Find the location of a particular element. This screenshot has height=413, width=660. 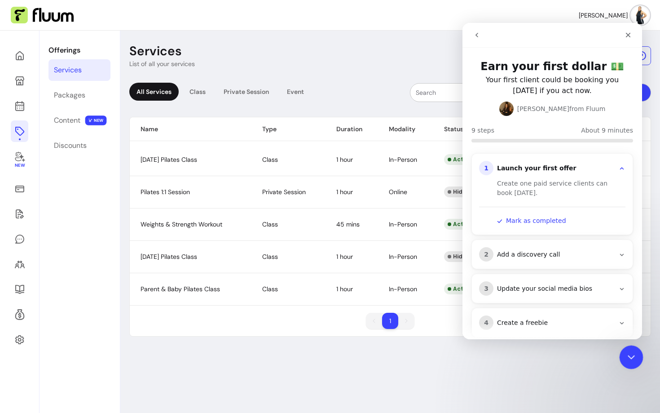

th: Status is located at coordinates (464, 129).